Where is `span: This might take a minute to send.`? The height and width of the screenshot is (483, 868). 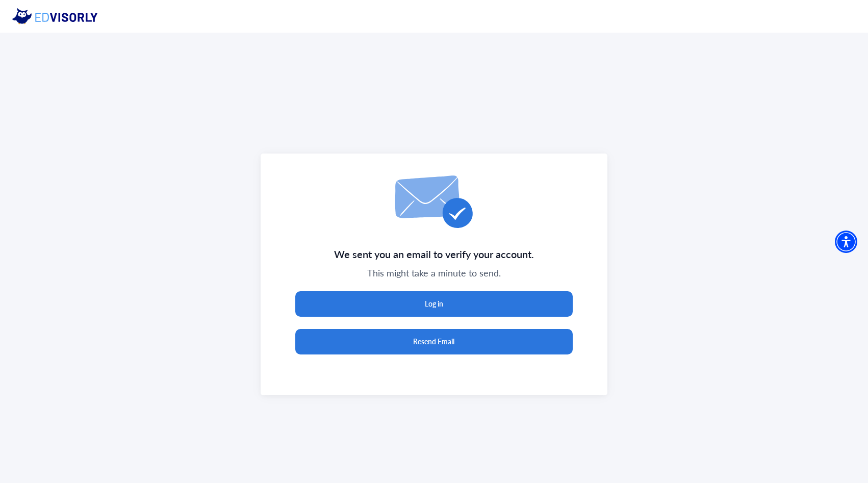
span: This might take a minute to send. is located at coordinates (434, 273).